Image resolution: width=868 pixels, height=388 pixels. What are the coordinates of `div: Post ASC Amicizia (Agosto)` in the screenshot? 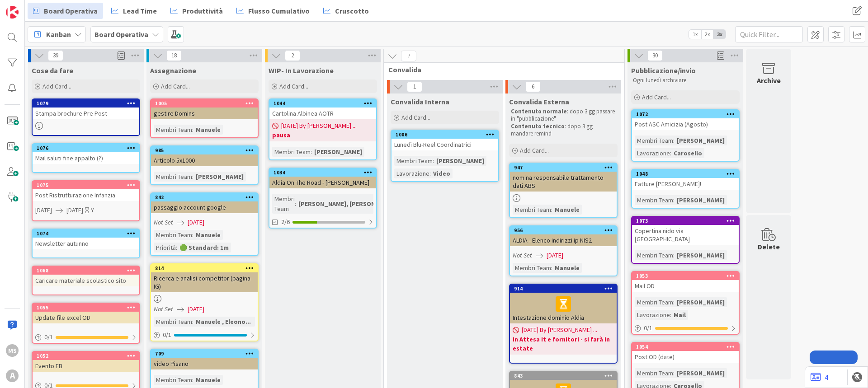 It's located at (686, 124).